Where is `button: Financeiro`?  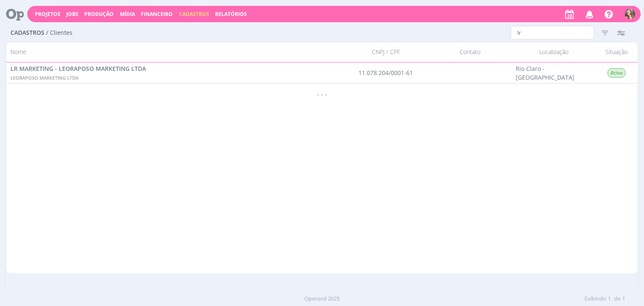 button: Financeiro is located at coordinates (157, 14).